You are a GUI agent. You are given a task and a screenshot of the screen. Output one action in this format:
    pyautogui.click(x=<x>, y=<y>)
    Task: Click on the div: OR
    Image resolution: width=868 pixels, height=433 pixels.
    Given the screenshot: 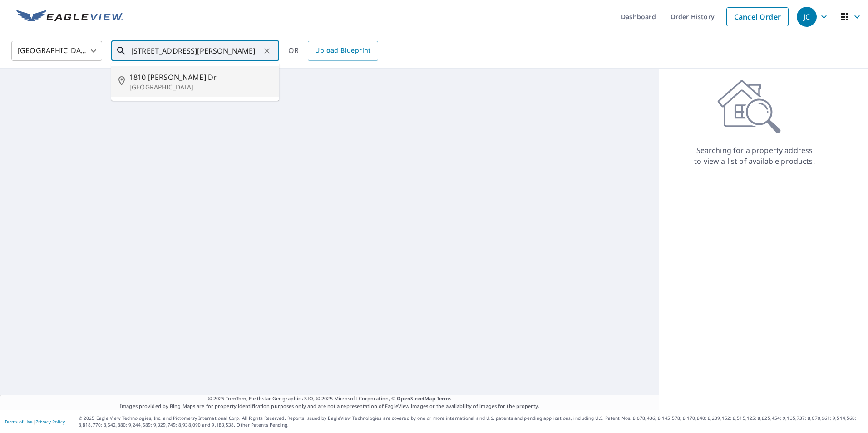 What is the action you would take?
    pyautogui.click(x=333, y=51)
    